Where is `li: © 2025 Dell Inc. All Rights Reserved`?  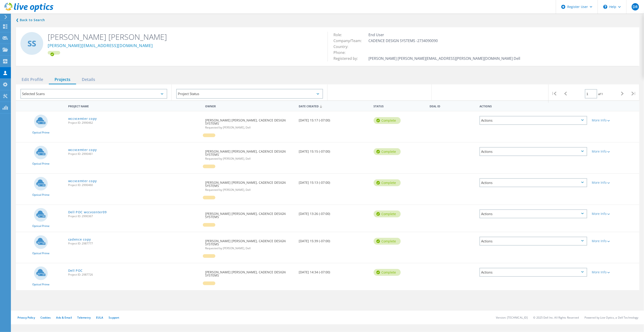 li: © 2025 Dell Inc. All Rights Reserved is located at coordinates (556, 318).